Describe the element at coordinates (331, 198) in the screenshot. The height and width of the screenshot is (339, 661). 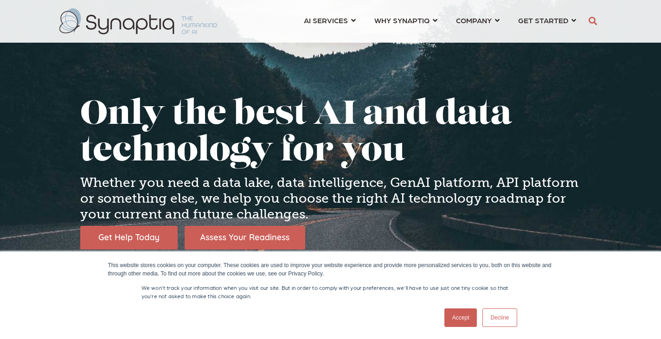
I see `h4: Whether you need a data lake, data intelligence, GenAI platform, API platform or something else, ...` at that location.